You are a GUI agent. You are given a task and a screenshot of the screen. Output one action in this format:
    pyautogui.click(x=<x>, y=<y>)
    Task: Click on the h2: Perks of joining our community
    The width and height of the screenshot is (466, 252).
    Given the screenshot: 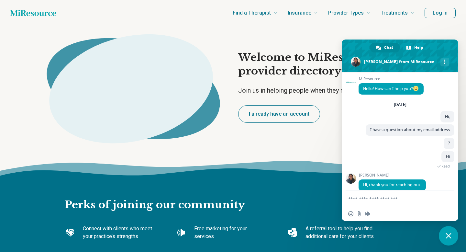 What is the action you would take?
    pyautogui.click(x=233, y=194)
    